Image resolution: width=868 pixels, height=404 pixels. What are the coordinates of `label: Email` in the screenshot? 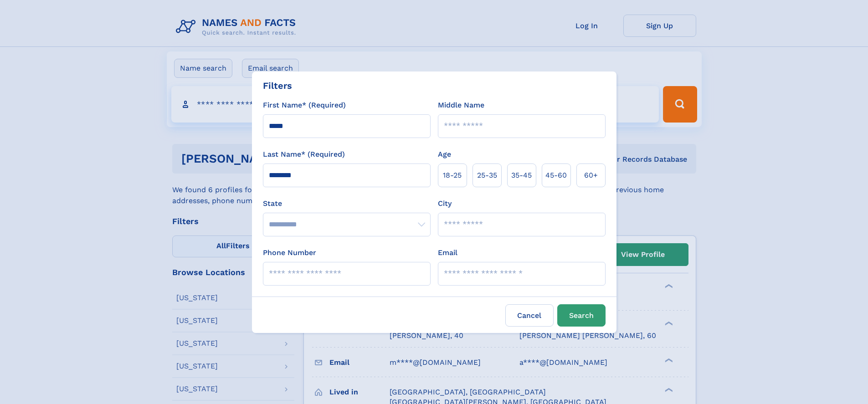 It's located at (447, 253).